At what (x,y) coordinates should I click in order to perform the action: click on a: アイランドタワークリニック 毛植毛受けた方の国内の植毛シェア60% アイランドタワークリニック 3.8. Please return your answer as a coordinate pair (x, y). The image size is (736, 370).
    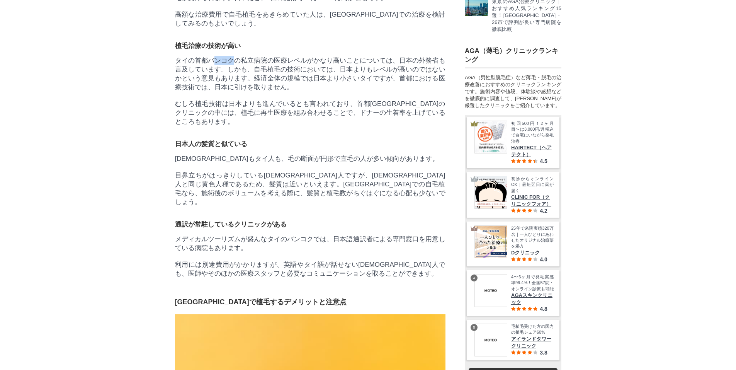
    Looking at the image, I should click on (514, 340).